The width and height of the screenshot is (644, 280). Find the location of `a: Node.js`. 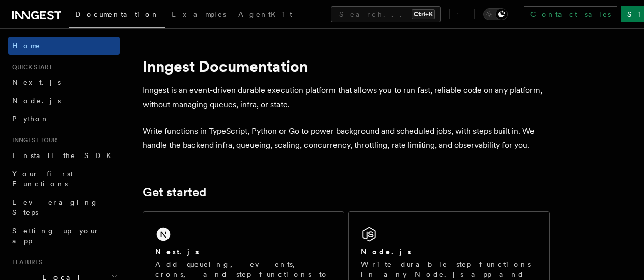

a: Node.js is located at coordinates (64, 101).